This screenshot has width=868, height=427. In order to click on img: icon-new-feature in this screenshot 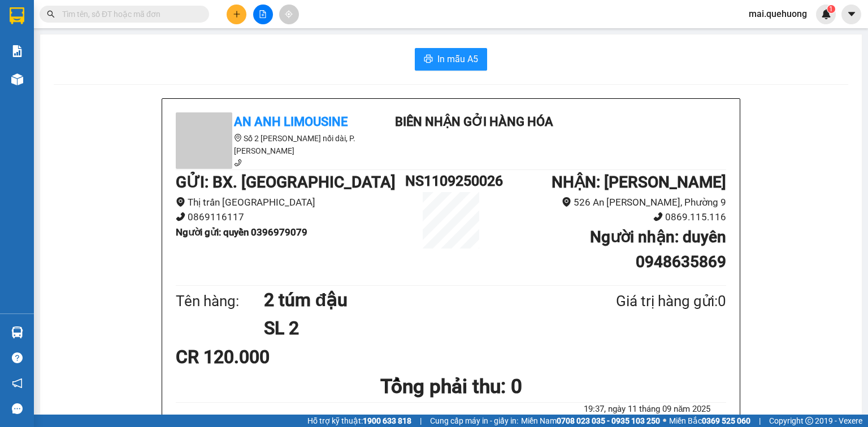, I will do `click(826, 14)`.